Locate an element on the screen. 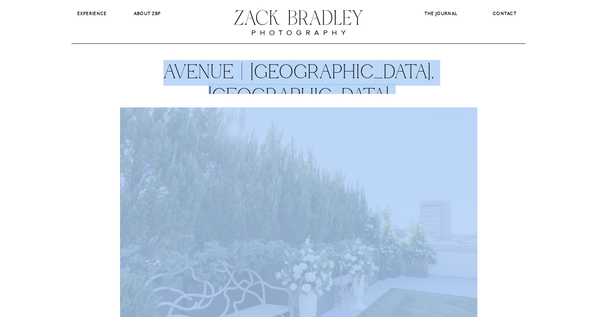 The height and width of the screenshot is (317, 597). a: About ZBP is located at coordinates (147, 13).